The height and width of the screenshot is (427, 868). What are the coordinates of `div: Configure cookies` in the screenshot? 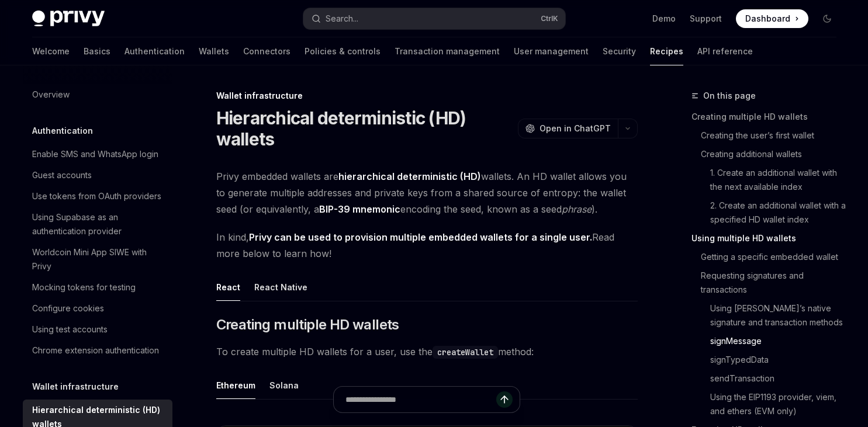 It's located at (68, 308).